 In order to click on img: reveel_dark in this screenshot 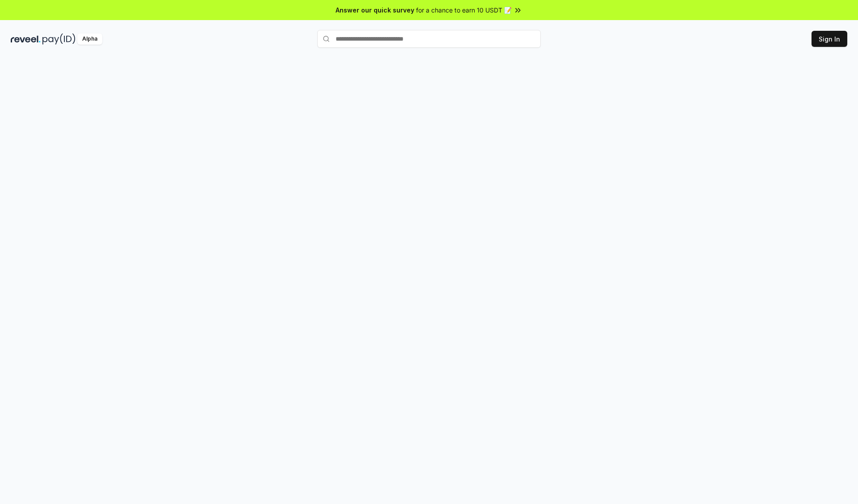, I will do `click(26, 39)`.